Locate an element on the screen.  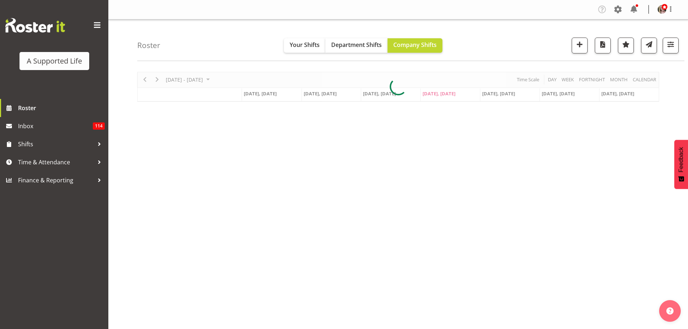
button: Download a PDF of the roster according to the set date range. is located at coordinates (603, 46).